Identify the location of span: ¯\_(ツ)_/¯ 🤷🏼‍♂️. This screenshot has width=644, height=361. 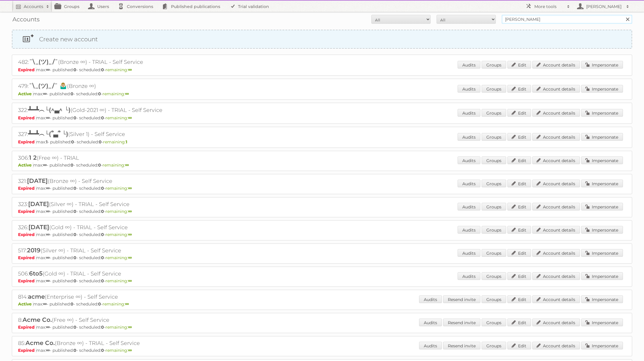
(47, 86).